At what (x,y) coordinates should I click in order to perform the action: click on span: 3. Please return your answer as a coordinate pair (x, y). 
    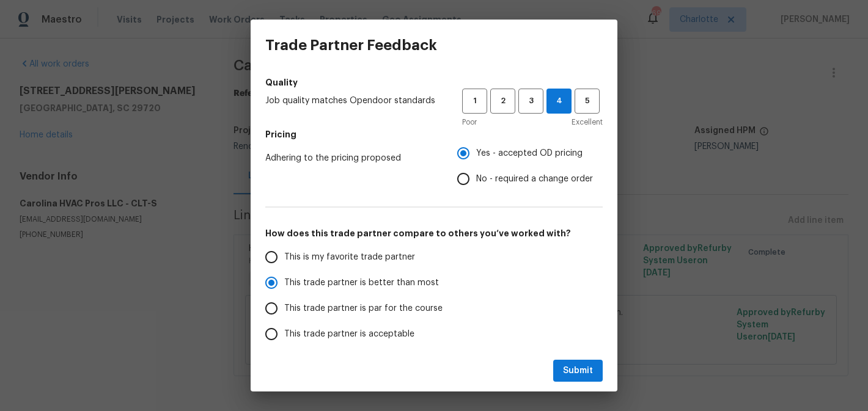
    Looking at the image, I should click on (531, 101).